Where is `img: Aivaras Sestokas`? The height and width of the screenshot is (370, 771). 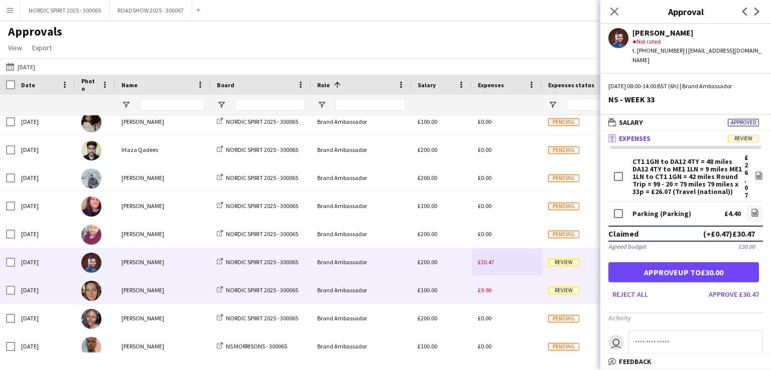 img: Aivaras Sestokas is located at coordinates (91, 235).